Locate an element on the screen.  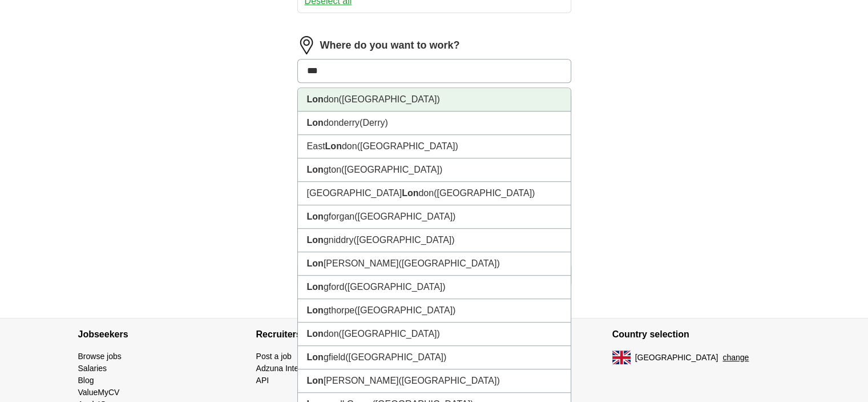
a: Post a job is located at coordinates (274, 356).